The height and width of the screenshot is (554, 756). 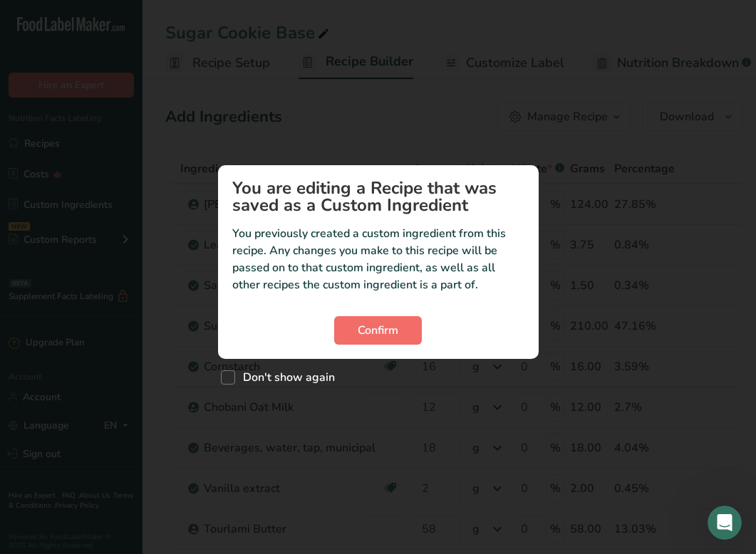 I want to click on h1: You are editing a Recipe that was saved as a Custom Ingredient, so click(x=378, y=196).